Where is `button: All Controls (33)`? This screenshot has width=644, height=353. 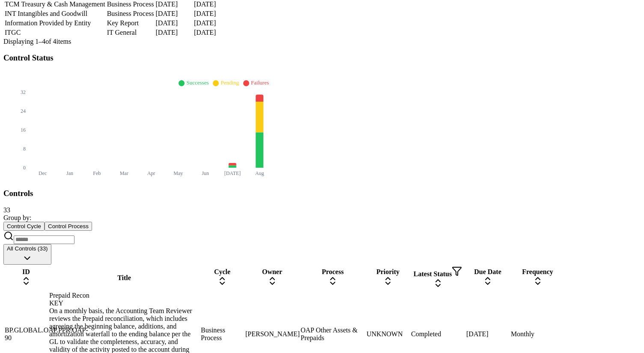 button: All Controls (33) is located at coordinates (27, 254).